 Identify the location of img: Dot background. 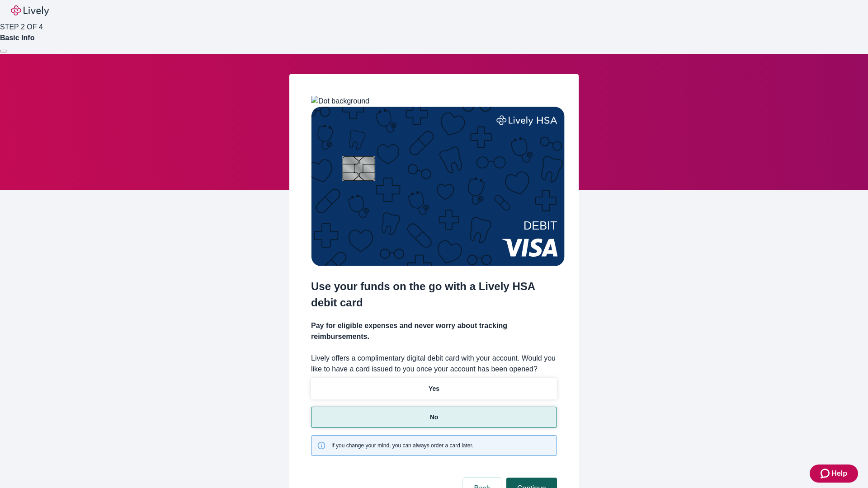
(340, 101).